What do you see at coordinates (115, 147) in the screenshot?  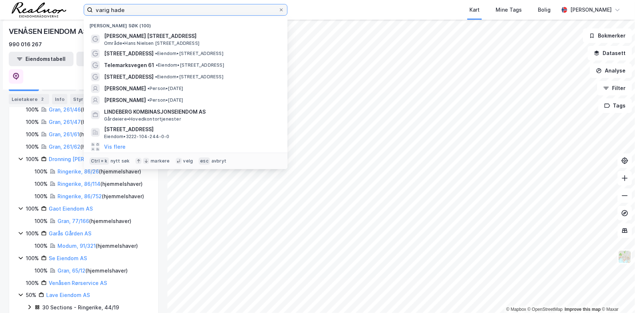 I see `button: Vis flere` at bounding box center [115, 147].